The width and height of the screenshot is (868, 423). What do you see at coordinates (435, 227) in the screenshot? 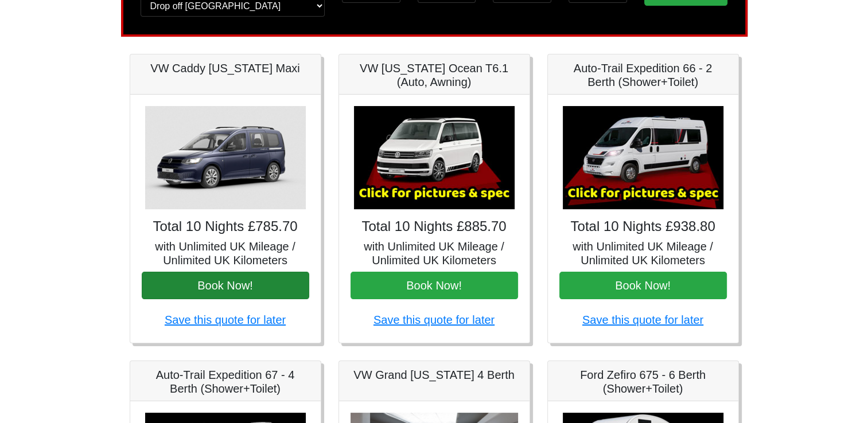
I see `h4: Total 10 Nights £885.70` at bounding box center [435, 227].